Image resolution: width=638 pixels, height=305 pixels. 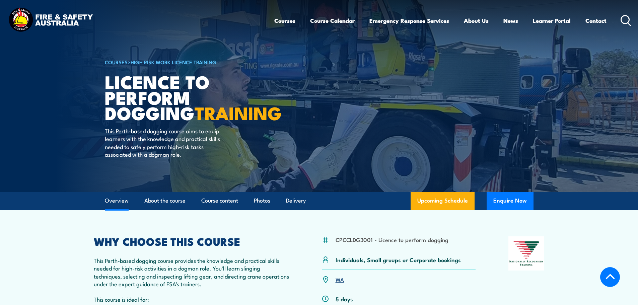 What do you see at coordinates (220, 200) in the screenshot?
I see `a: Course content` at bounding box center [220, 200].